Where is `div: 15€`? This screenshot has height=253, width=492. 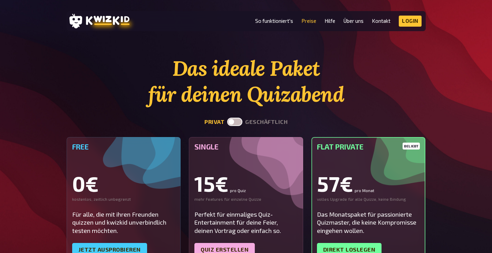
div: 15€ is located at coordinates (246, 183).